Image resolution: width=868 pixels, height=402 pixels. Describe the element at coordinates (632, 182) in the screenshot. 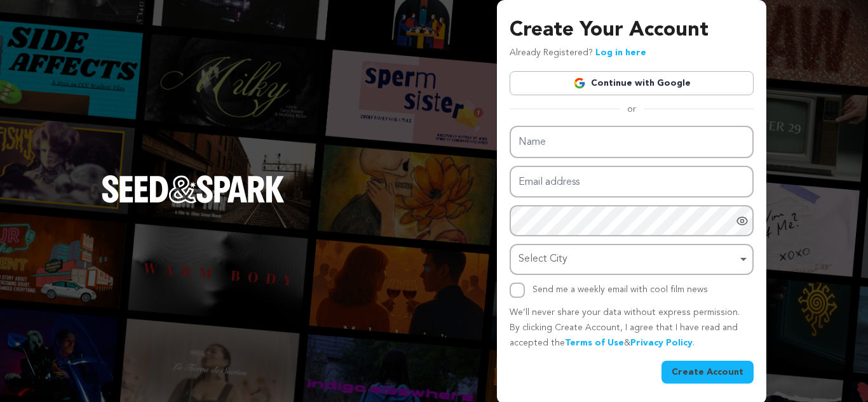

I see `input: Email address` at that location.